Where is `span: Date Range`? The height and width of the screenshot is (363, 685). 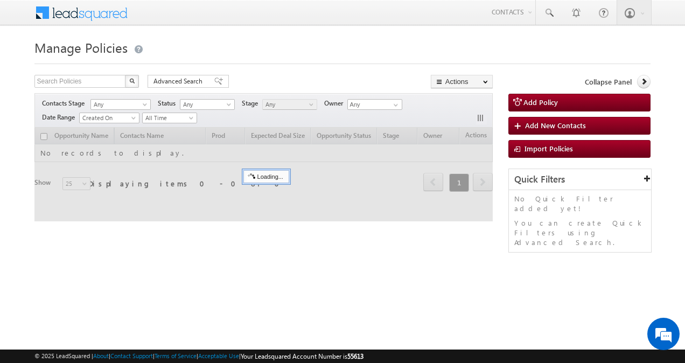 span: Date Range is located at coordinates (60, 117).